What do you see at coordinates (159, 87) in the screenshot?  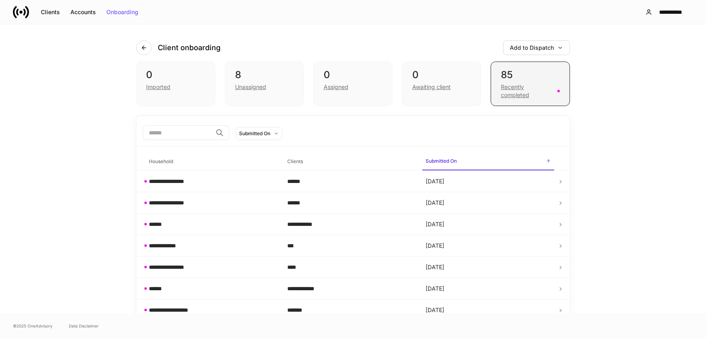 I see `div: Imported` at bounding box center [159, 87].